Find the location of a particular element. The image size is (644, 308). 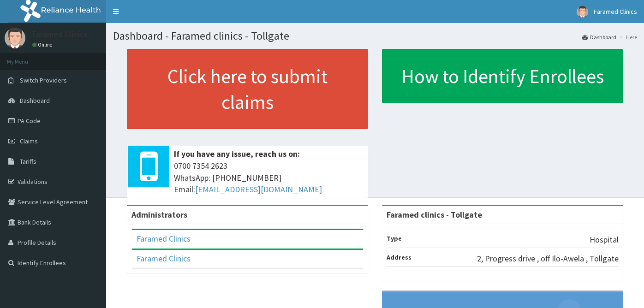

span: Tariffs is located at coordinates (28, 161).